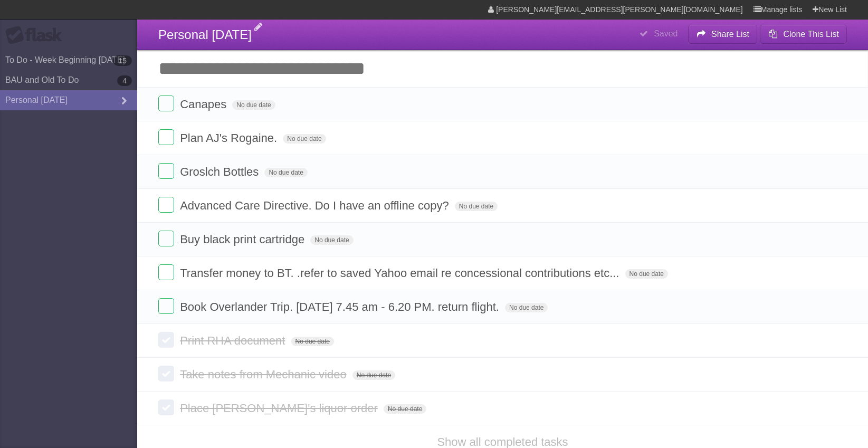  Describe the element at coordinates (229, 138) in the screenshot. I see `span: Plan AJ's Rogaine.` at that location.